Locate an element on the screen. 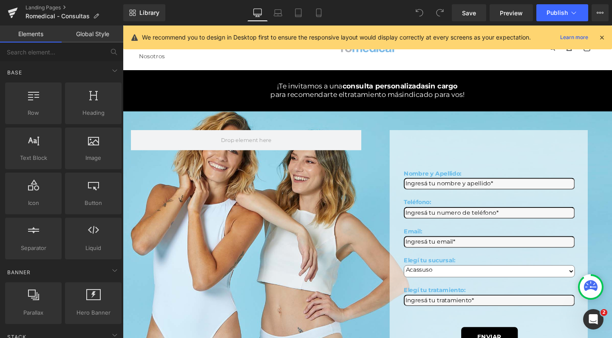 The image size is (612, 338). a: Laptop is located at coordinates (278, 13).